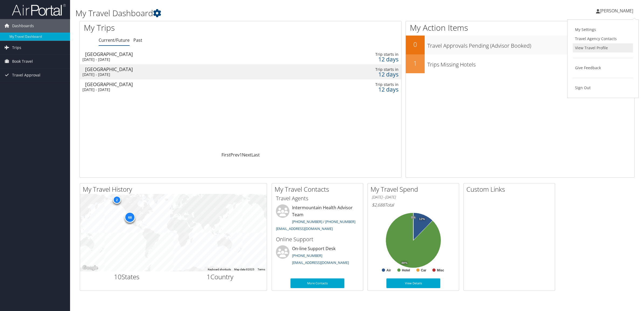 The width and height of the screenshot is (644, 311). Describe the element at coordinates (317, 283) in the screenshot. I see `a: More Contacts` at that location.